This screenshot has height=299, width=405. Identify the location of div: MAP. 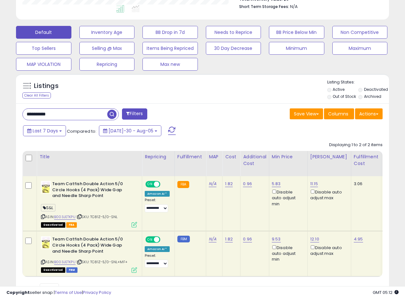
(214, 157).